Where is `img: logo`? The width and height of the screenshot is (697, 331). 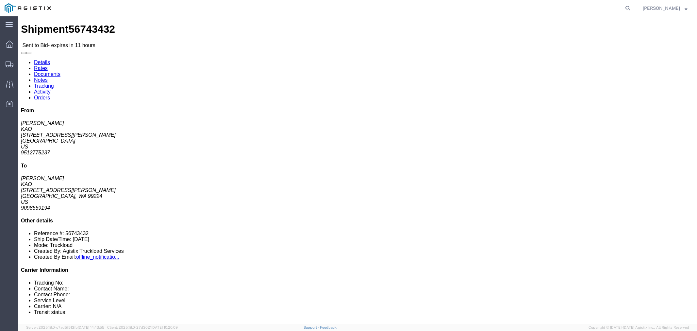
img: logo is located at coordinates (28, 8).